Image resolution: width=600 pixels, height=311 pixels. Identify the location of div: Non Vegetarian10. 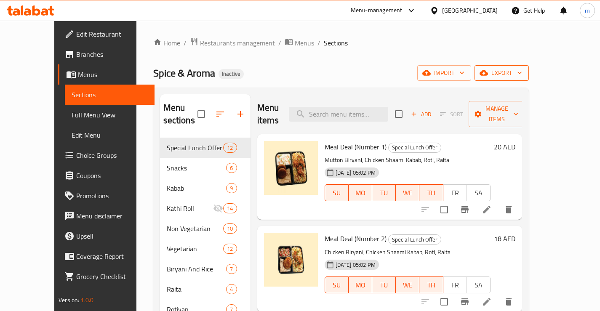
(205, 229).